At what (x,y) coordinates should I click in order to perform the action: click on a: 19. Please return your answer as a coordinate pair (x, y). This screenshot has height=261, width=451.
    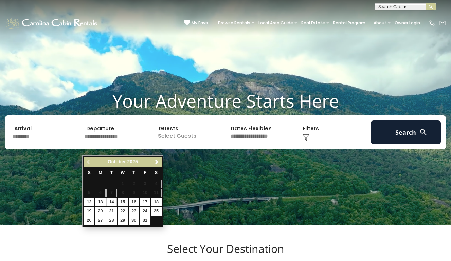
    Looking at the image, I should click on (89, 211).